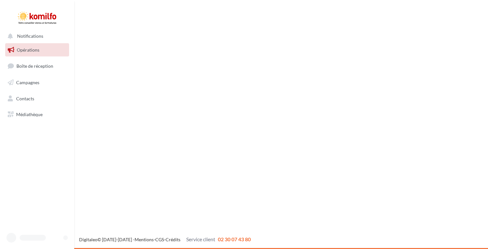 The height and width of the screenshot is (249, 488). What do you see at coordinates (37, 66) in the screenshot?
I see `a: Boîte de réception` at bounding box center [37, 66].